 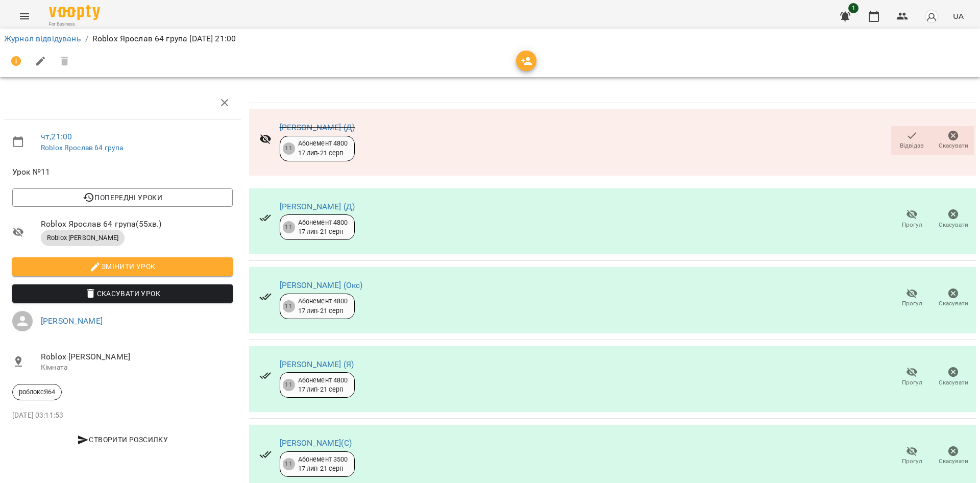 What do you see at coordinates (137, 224) in the screenshot?
I see `span: Roblox Ярослав 64 група ( 55 хв. )` at bounding box center [137, 224].